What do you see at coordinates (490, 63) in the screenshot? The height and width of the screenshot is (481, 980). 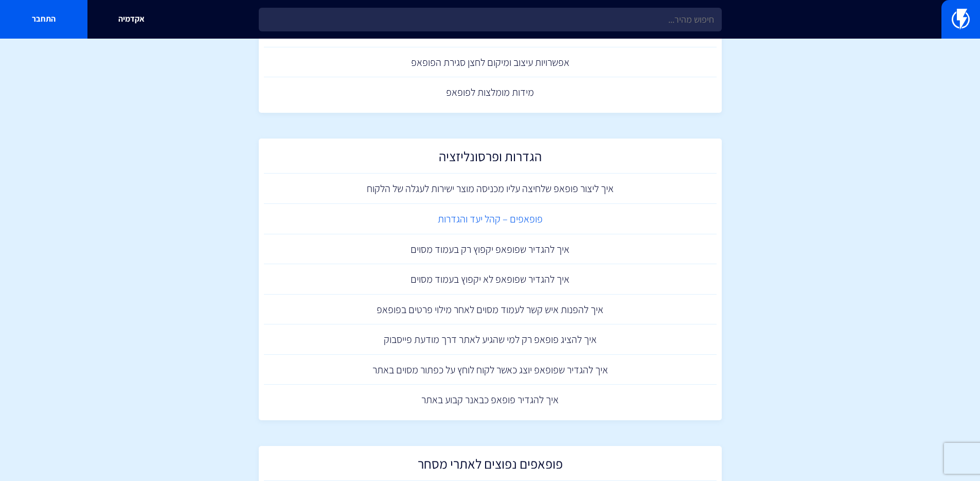 I see `a: אפשרויות עיצוב ומיקום לחצן סגירת הפופאפ` at bounding box center [490, 63].